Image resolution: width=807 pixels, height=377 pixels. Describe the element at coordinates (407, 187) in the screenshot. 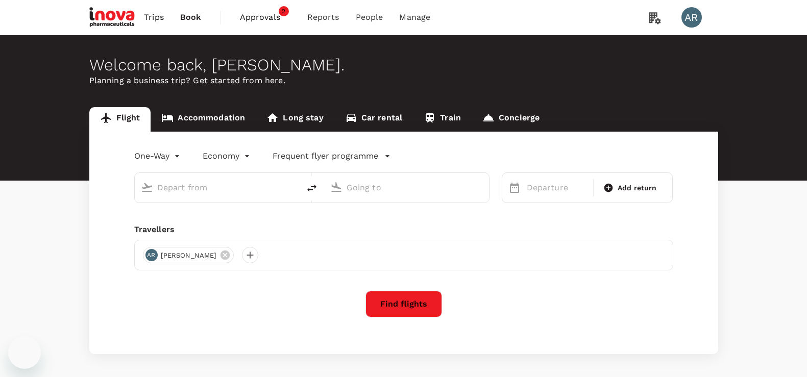

I see `input: Going to` at that location.